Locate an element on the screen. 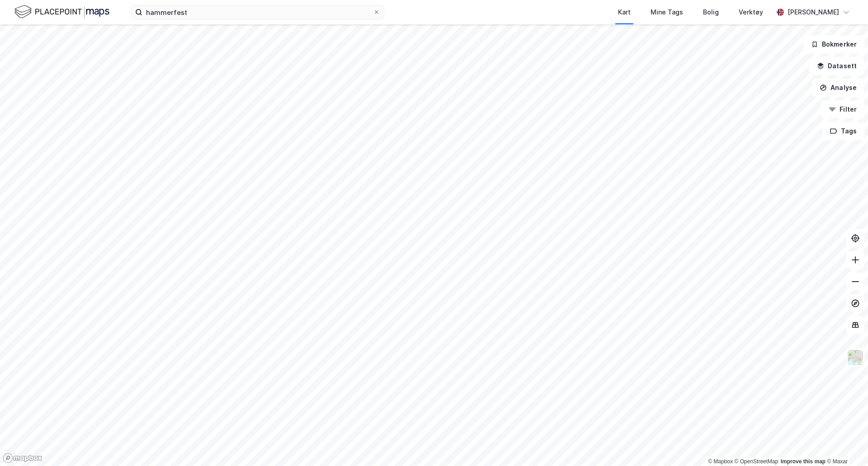 The image size is (868, 466). input: Søk på adresse, matrikkel, gårdeiere, leietakere eller personer is located at coordinates (258, 12).